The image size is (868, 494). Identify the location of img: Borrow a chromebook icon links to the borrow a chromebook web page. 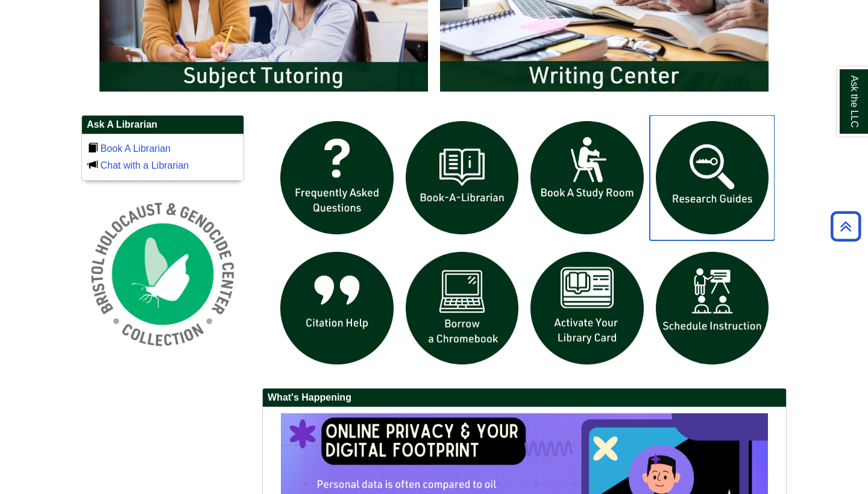
(462, 309).